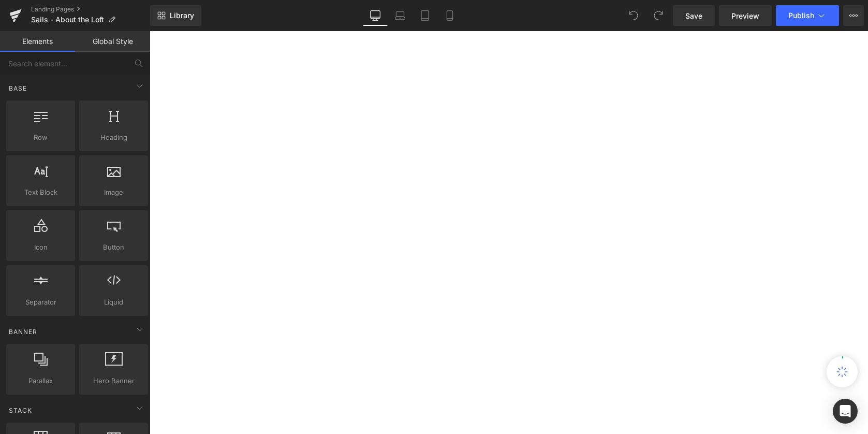  I want to click on span: Text Block, so click(41, 192).